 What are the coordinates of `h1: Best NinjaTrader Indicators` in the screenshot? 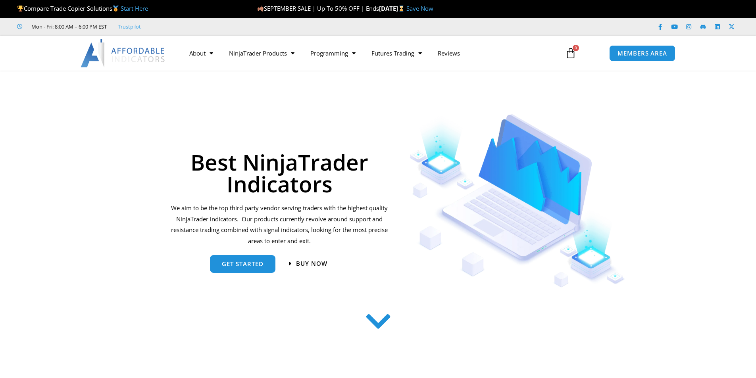 It's located at (279, 173).